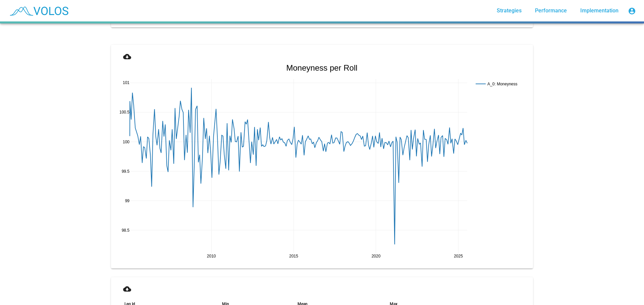 This screenshot has width=644, height=305. I want to click on img: blue_transparent.png, so click(39, 11).